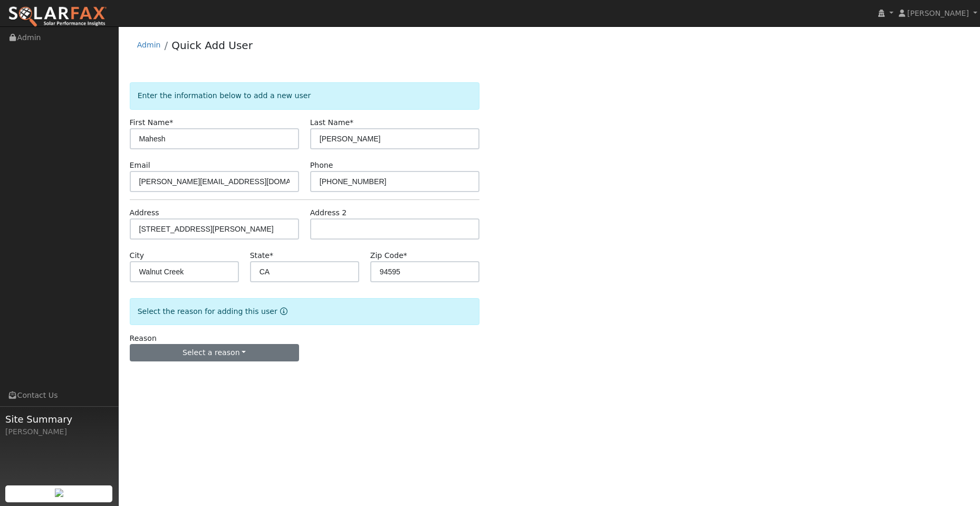  What do you see at coordinates (151, 122) in the screenshot?
I see `label: First Name` at bounding box center [151, 122].